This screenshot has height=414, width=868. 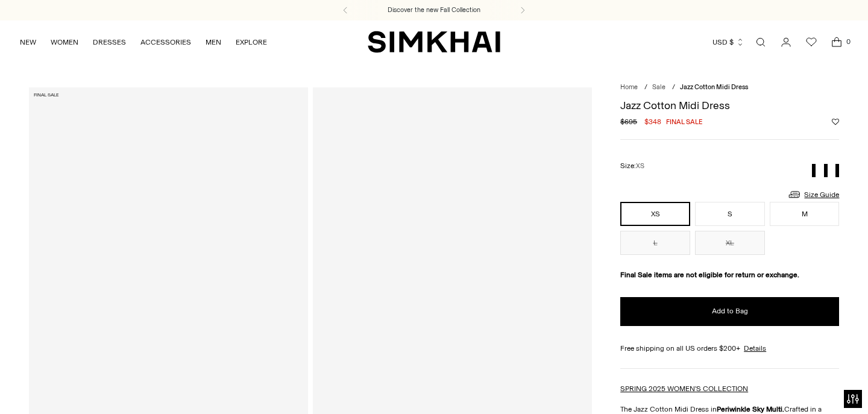 What do you see at coordinates (434, 10) in the screenshot?
I see `h3: Discover the new Fall Collection` at bounding box center [434, 10].